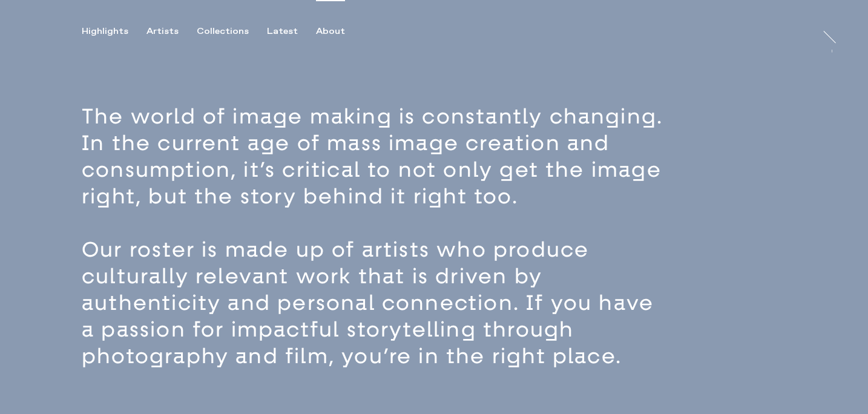 The image size is (868, 414). What do you see at coordinates (222, 31) in the screenshot?
I see `div: Collections` at bounding box center [222, 31].